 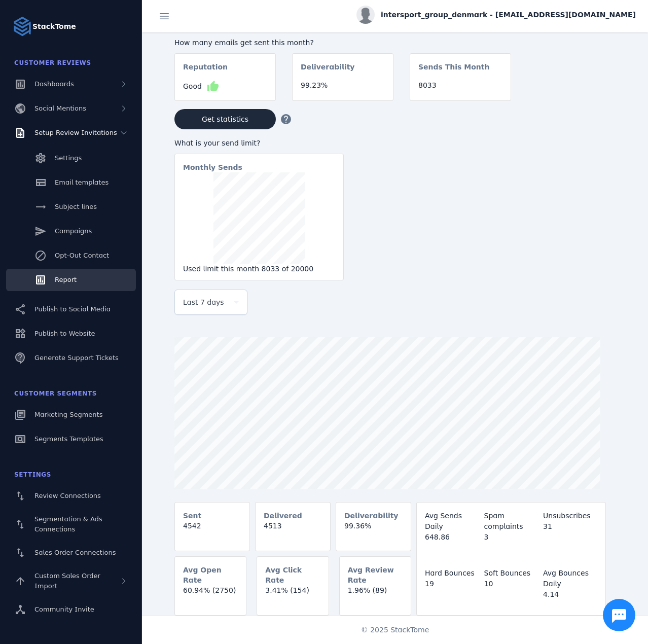 What do you see at coordinates (68, 496) in the screenshot?
I see `span: Review Connections` at bounding box center [68, 496].